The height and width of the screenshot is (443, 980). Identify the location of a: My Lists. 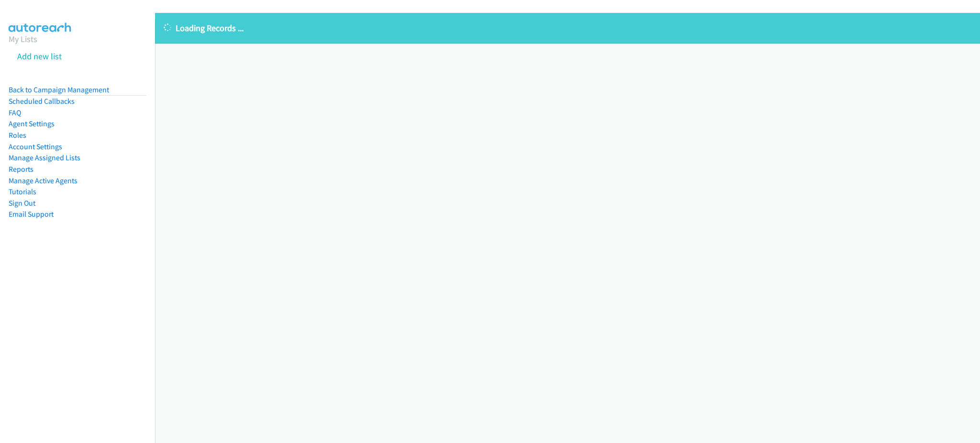
(23, 38).